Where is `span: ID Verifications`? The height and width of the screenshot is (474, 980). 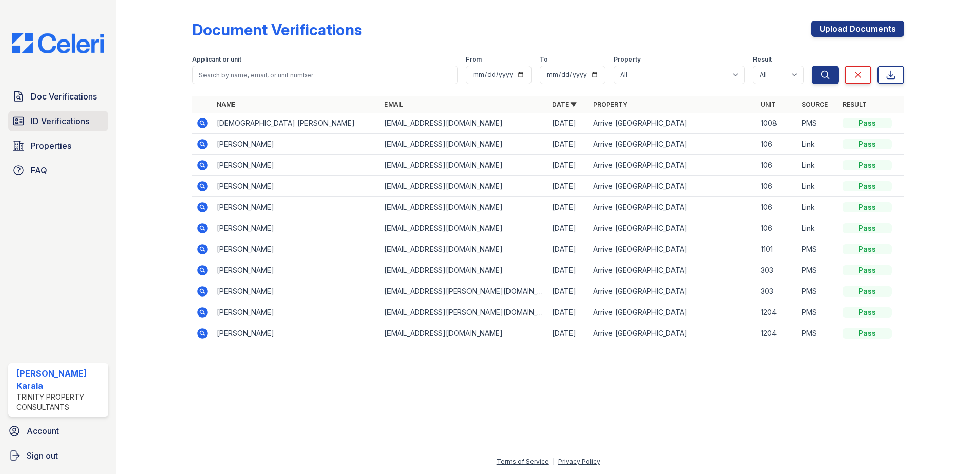
span: ID Verifications is located at coordinates (60, 121).